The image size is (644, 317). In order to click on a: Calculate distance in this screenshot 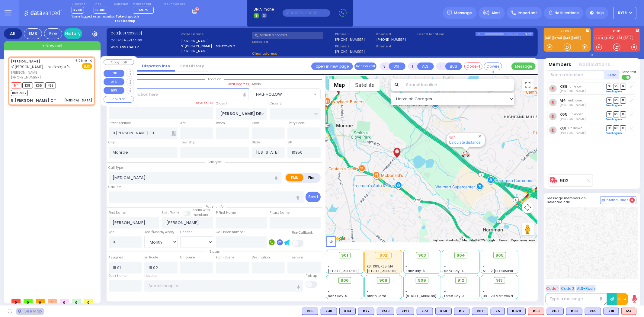, I will do `click(464, 142)`.